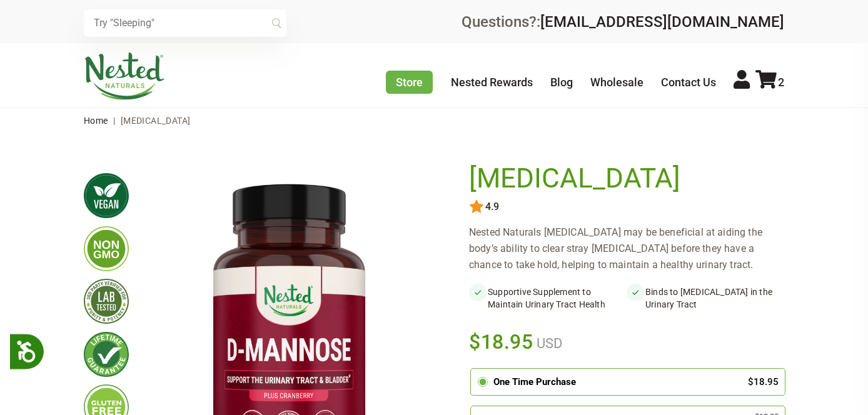 The width and height of the screenshot is (868, 415). I want to click on a: Contact Us, so click(689, 82).